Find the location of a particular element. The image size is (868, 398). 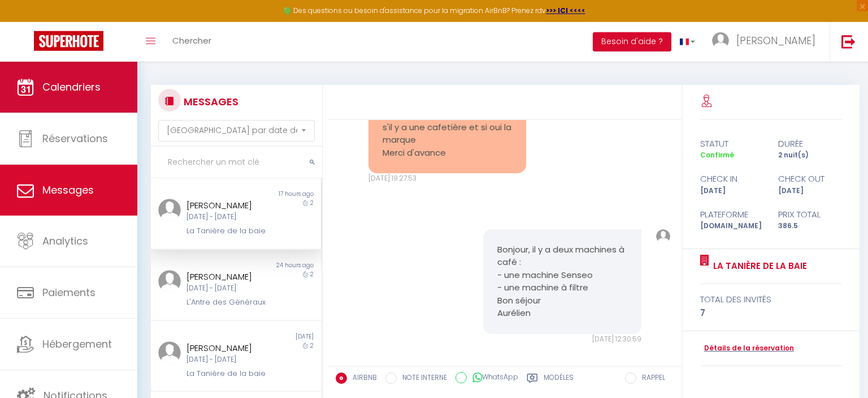

span: Analytics is located at coordinates (65, 240).